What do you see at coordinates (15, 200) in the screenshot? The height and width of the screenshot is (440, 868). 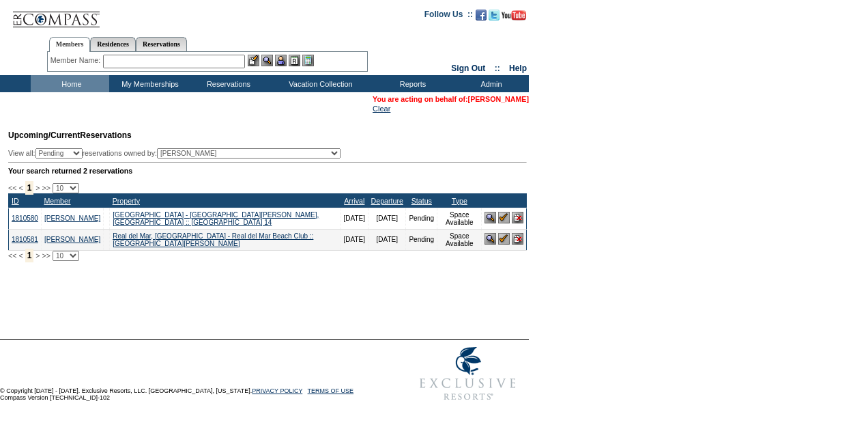 I see `a: ID` at bounding box center [15, 200].